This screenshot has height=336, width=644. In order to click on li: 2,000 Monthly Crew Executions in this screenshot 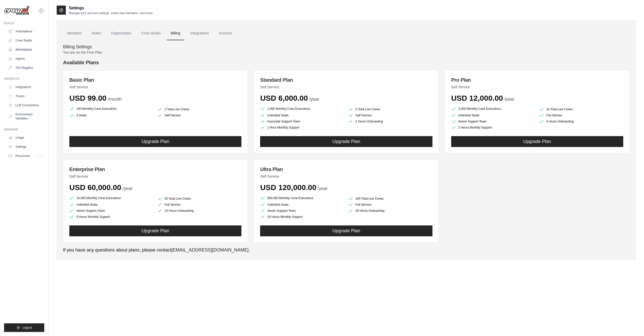, I will do `click(493, 109)`.